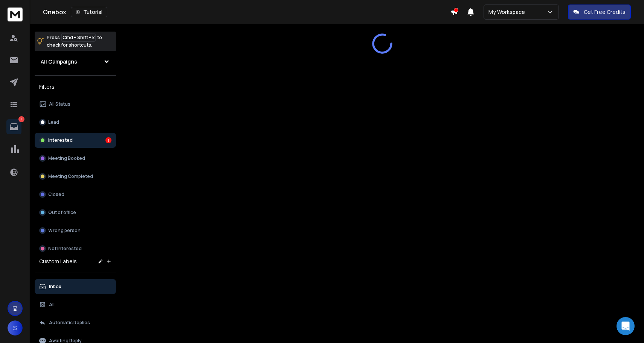 The image size is (644, 343). What do you see at coordinates (508, 12) in the screenshot?
I see `p: My Workspace` at bounding box center [508, 12].